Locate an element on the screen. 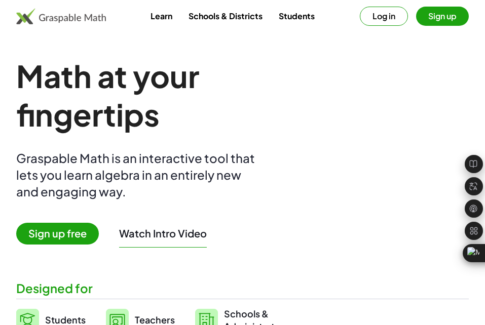  button: Sign up is located at coordinates (442, 16).